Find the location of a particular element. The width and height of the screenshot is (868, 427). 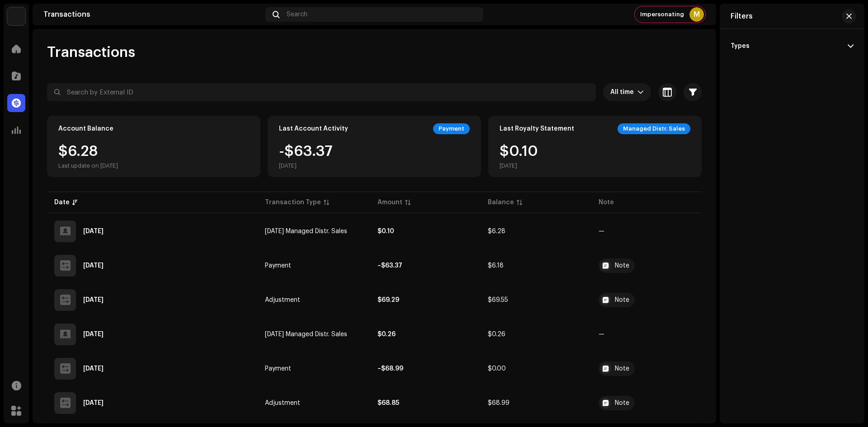

span: batch_id sender_account sender_name sender_email amount credit_account receiver_name purpose ref_... is located at coordinates (646, 265).